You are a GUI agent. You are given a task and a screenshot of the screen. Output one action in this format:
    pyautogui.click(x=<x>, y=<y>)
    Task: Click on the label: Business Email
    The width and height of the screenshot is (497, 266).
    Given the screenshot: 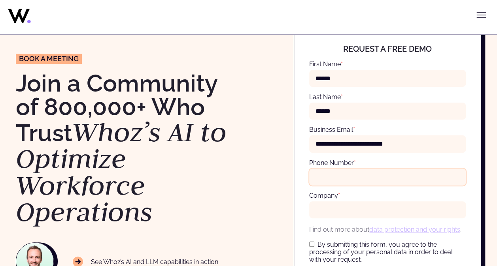 What is the action you would take?
    pyautogui.click(x=332, y=130)
    